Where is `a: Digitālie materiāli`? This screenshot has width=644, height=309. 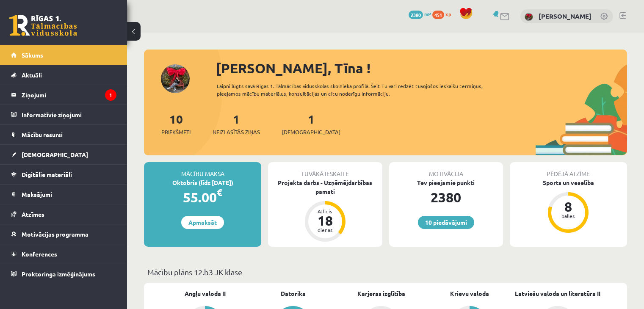
a: Digitālie materiāli is located at coordinates (64, 174).